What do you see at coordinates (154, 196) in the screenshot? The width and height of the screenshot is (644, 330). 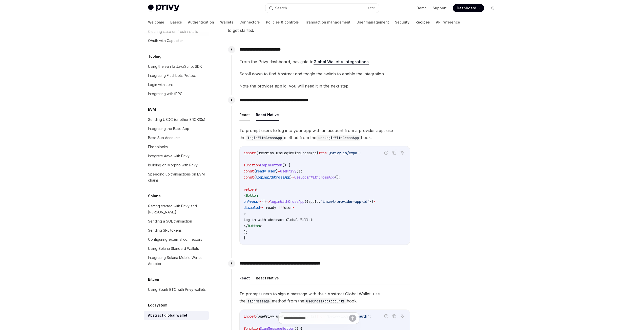 I see `h5: Solana` at bounding box center [154, 196].